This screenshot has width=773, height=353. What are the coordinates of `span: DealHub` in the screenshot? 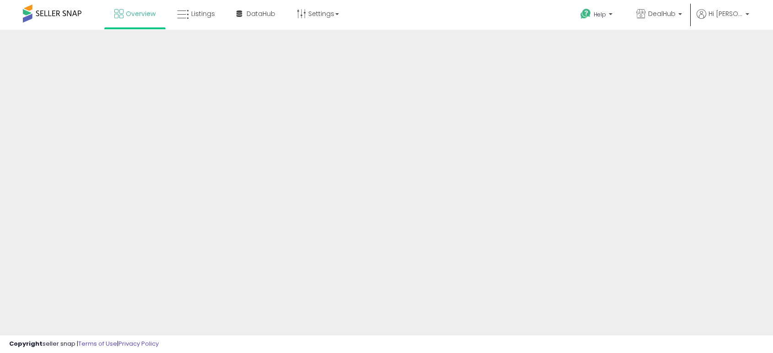 It's located at (662, 14).